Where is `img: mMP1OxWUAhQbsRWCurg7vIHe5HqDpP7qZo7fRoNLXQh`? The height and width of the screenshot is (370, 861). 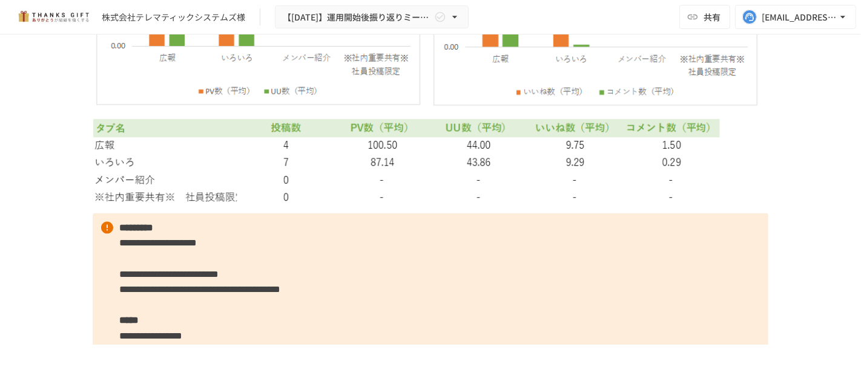
img: mMP1OxWUAhQbsRWCurg7vIHe5HqDpP7qZo7fRoNLXQh is located at coordinates (53, 17).